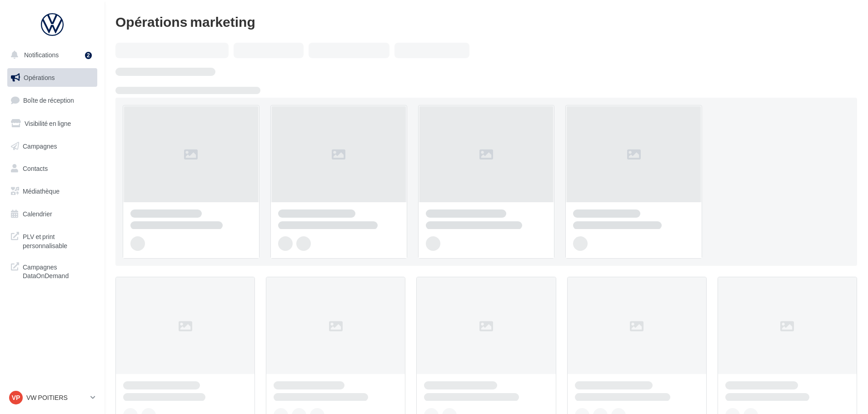  I want to click on p: VW POITIERS, so click(56, 398).